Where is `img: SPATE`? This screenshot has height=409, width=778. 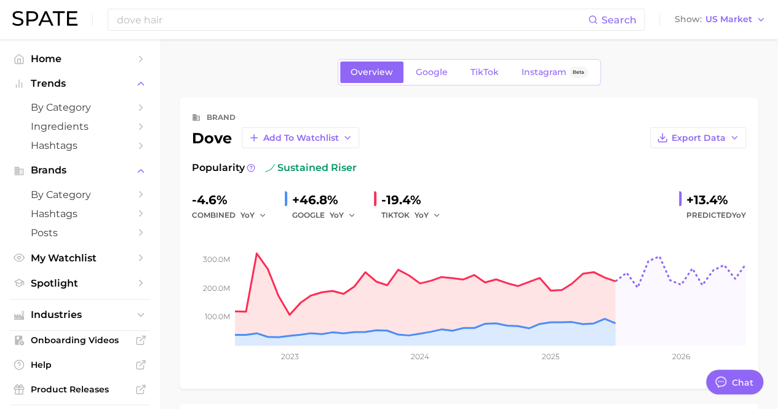
img: SPATE is located at coordinates (45, 18).